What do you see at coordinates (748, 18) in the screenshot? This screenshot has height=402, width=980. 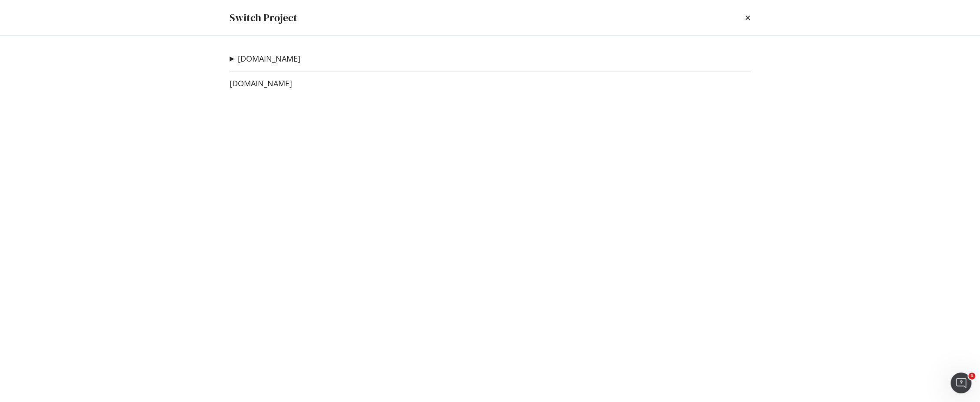 I see `div: times` at bounding box center [748, 18].